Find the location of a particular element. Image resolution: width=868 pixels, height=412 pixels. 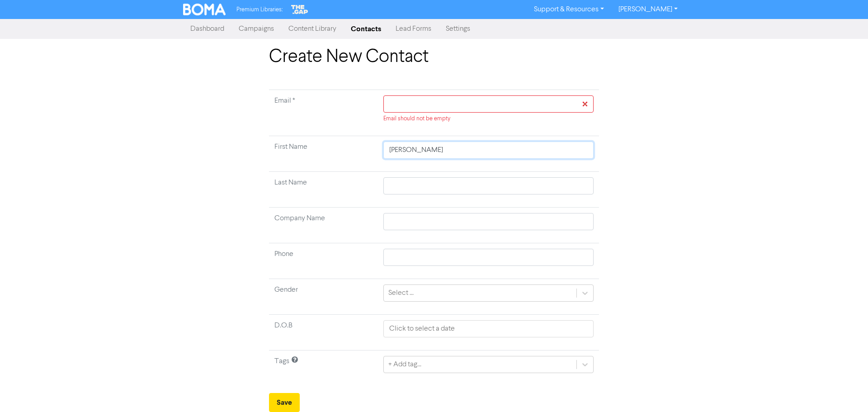

td: Tags is located at coordinates (323, 368).